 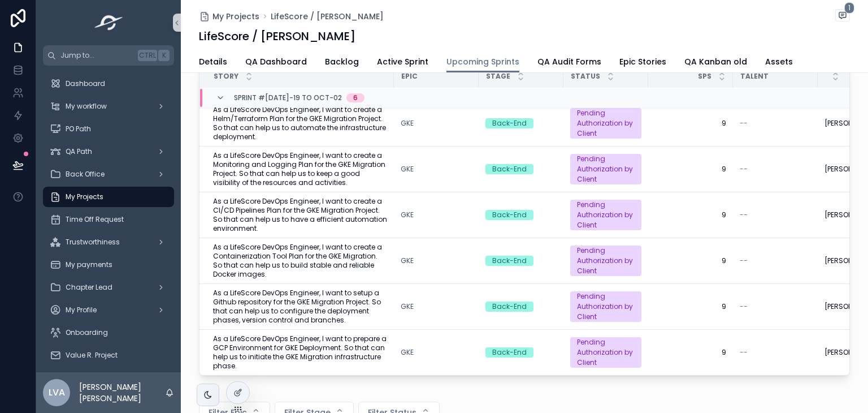 I want to click on span: Details, so click(x=213, y=62).